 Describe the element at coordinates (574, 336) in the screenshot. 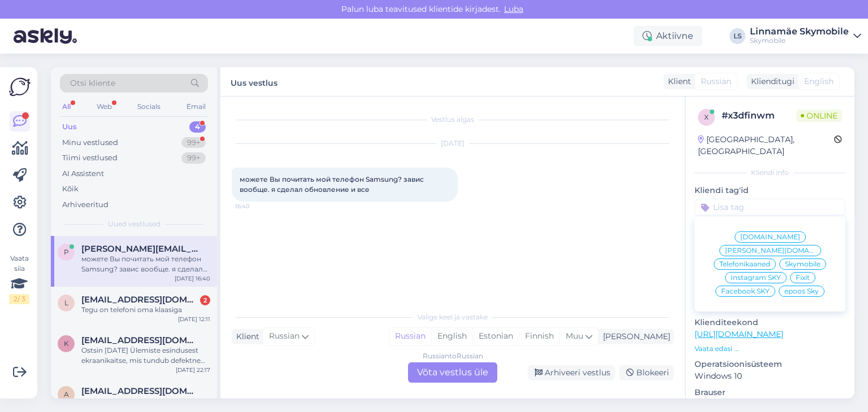

I see `span: Muu` at that location.